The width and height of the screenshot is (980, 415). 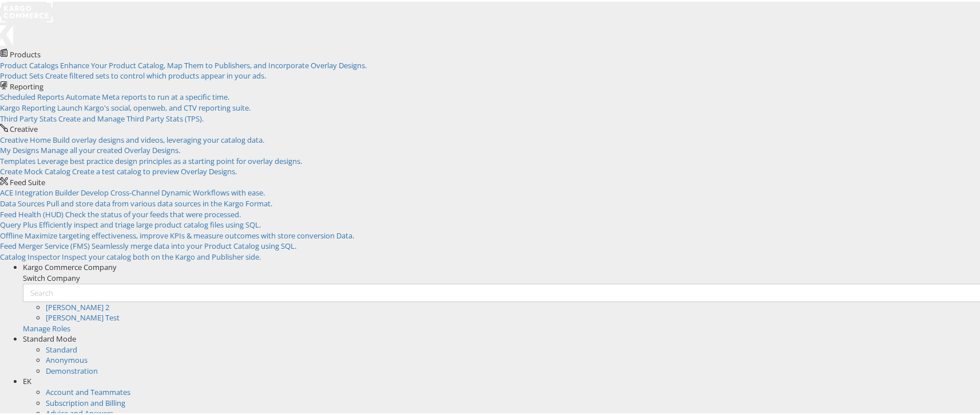 What do you see at coordinates (154, 170) in the screenshot?
I see `span: Create a test catalog to preview Overlay Designs.` at bounding box center [154, 170].